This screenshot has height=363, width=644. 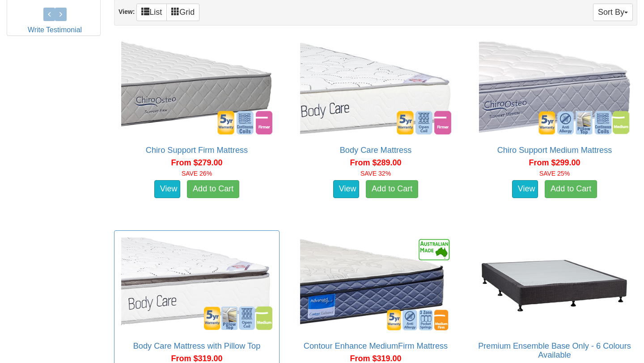 I want to click on font: SAVE 25%, so click(x=554, y=173).